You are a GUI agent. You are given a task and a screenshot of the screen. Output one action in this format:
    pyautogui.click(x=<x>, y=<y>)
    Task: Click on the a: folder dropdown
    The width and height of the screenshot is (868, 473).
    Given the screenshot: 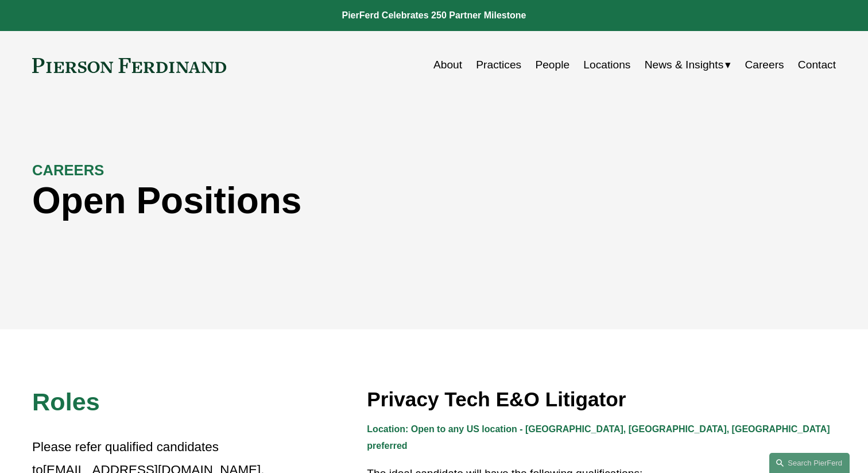 What is the action you would take?
    pyautogui.click(x=688, y=65)
    